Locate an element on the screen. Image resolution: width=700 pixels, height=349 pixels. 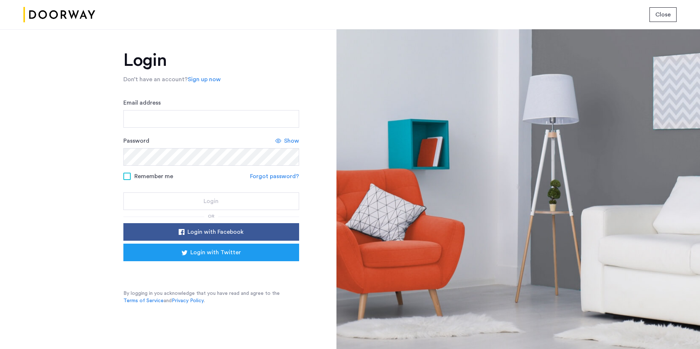
span: or is located at coordinates (211, 216).